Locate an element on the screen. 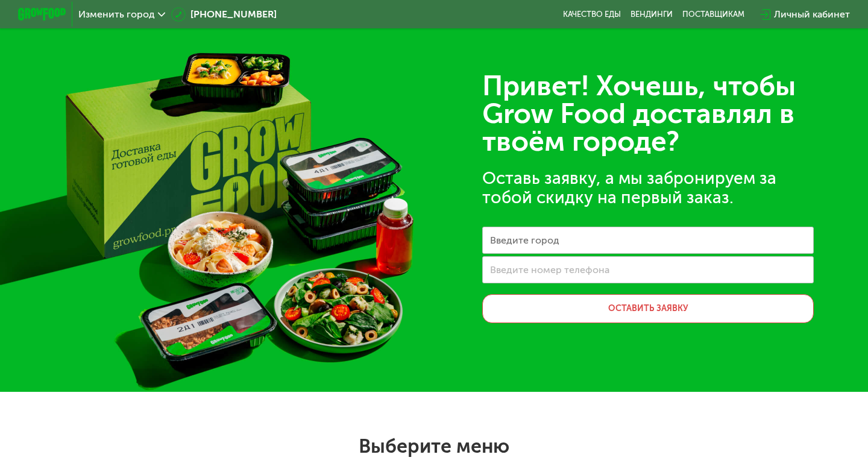  div: Оставь заявку, а мы забронируем за тобой скидку на первый заказ. is located at coordinates (648, 188).